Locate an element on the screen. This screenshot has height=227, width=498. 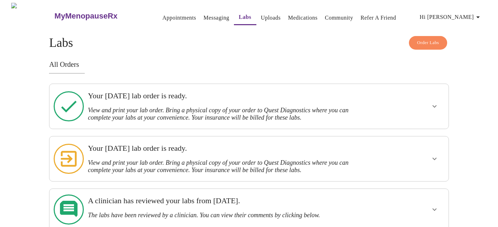
h4: Labs is located at coordinates (249, 43).